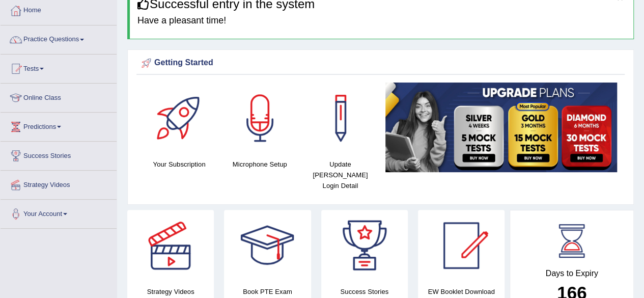  Describe the element at coordinates (260, 164) in the screenshot. I see `h4: Microphone Setup` at that location.